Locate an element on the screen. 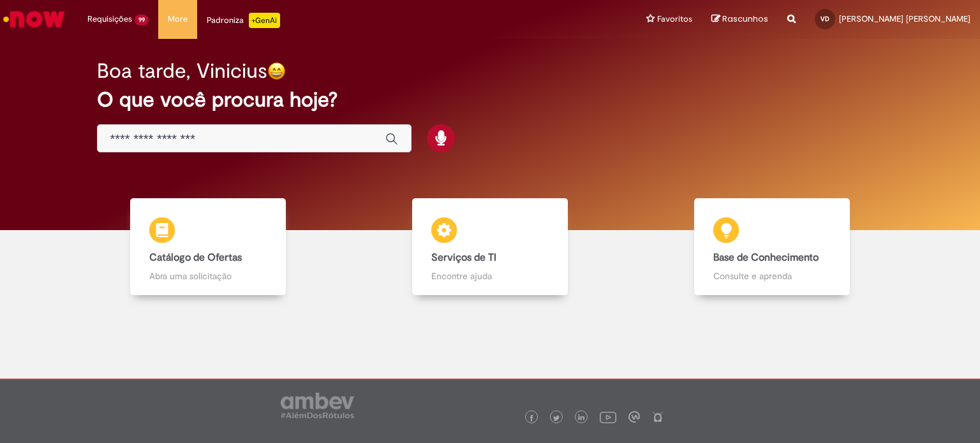  p: Consulte e aprenda is located at coordinates (771, 277).